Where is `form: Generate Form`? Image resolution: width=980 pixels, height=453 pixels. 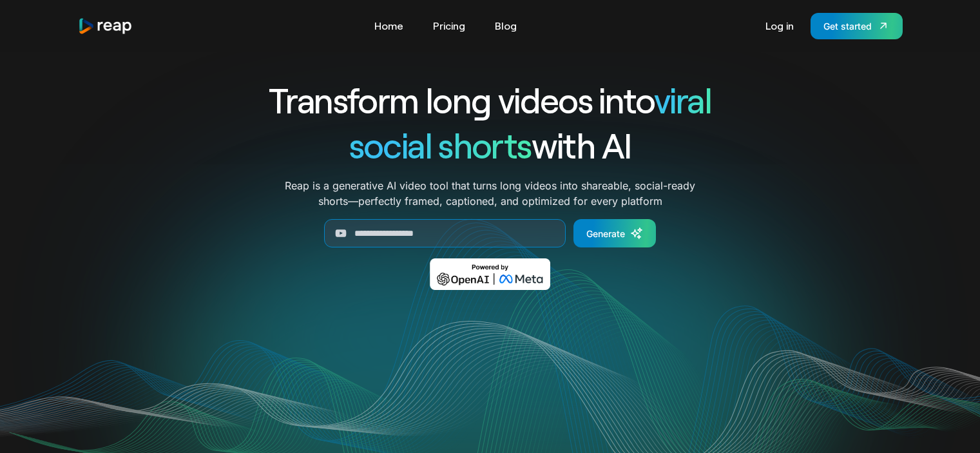 form: Generate Form is located at coordinates (490, 233).